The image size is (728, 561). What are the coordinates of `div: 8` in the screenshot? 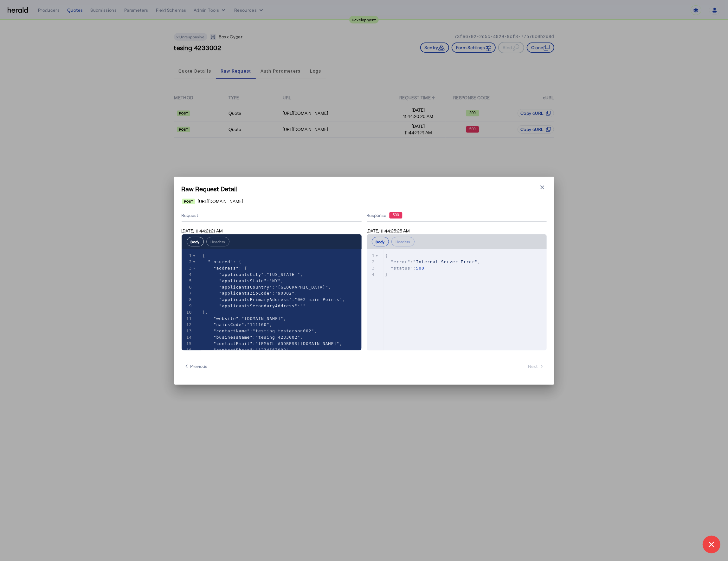 It's located at (187, 299).